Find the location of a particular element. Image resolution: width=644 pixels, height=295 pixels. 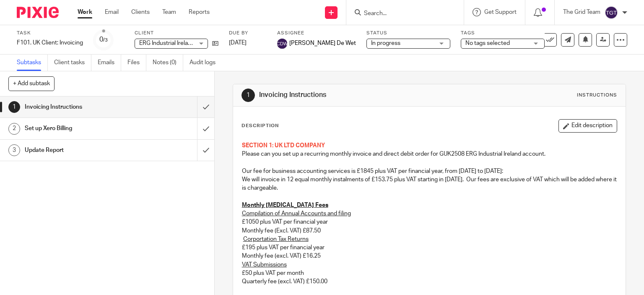

label: Status is located at coordinates (409, 33).